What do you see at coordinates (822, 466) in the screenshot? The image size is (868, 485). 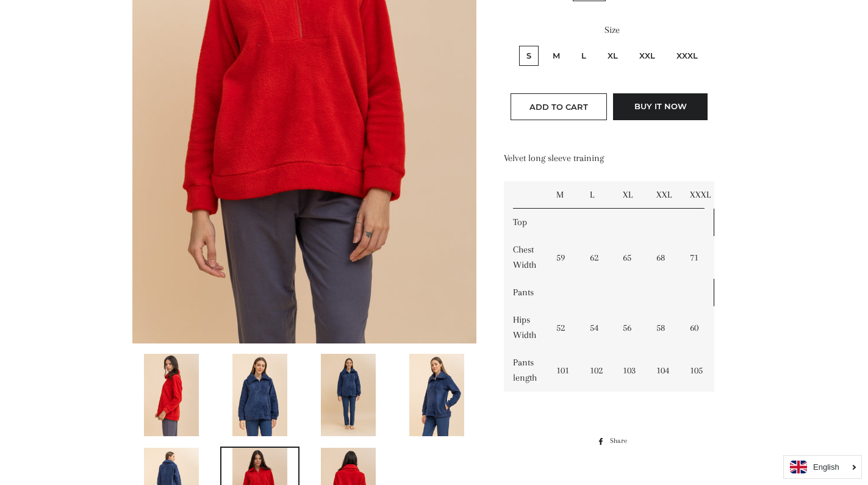 I see `a: English` at bounding box center [822, 466].